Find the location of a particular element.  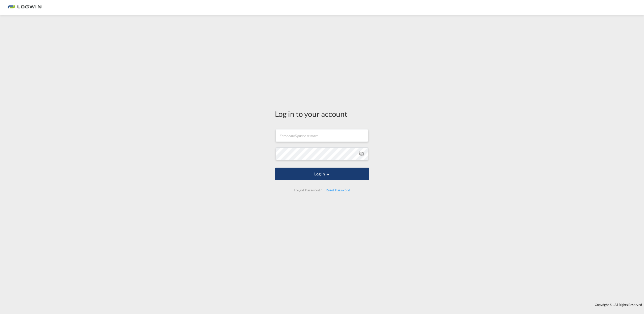

div: Forgot Password? is located at coordinates (308, 190).